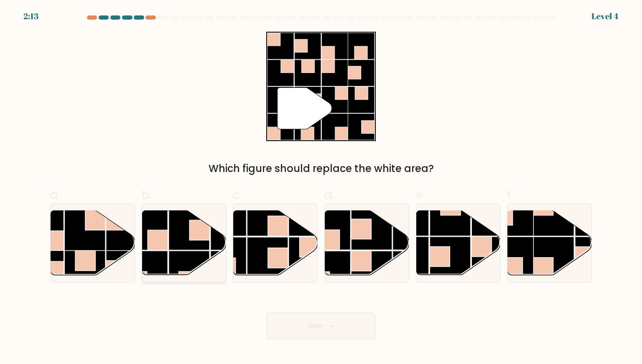 The height and width of the screenshot is (364, 642). Describe the element at coordinates (55, 194) in the screenshot. I see `span: a.` at that location.